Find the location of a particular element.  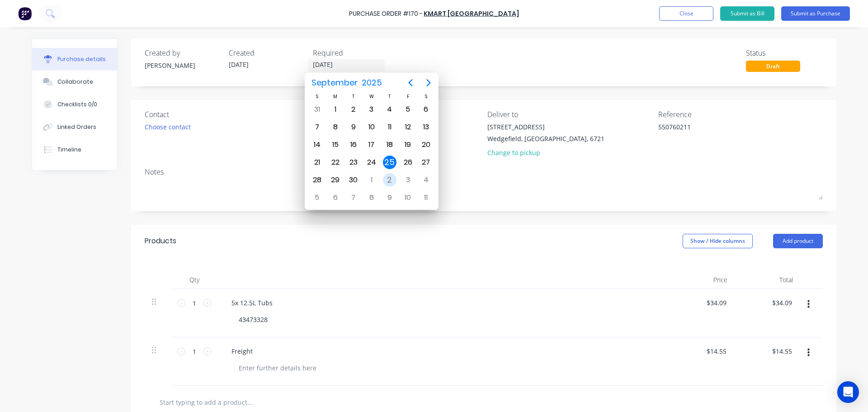

div: Wednesday, October 8, 2025 is located at coordinates (372, 197).